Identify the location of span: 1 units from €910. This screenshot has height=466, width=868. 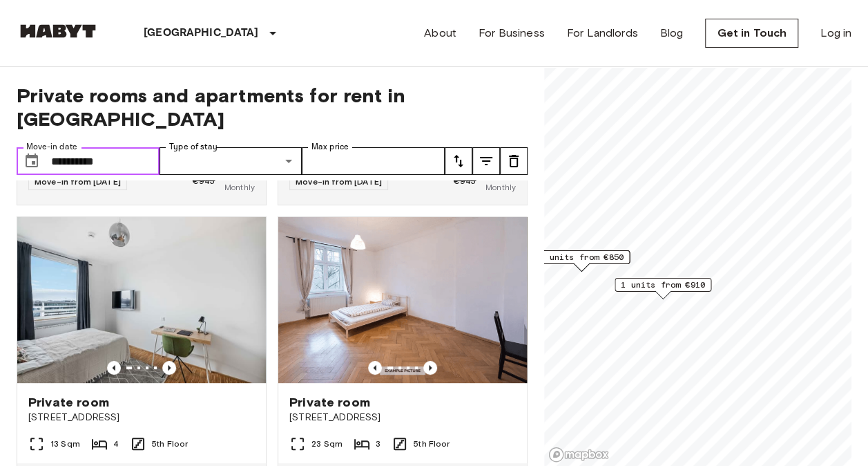
(663, 285).